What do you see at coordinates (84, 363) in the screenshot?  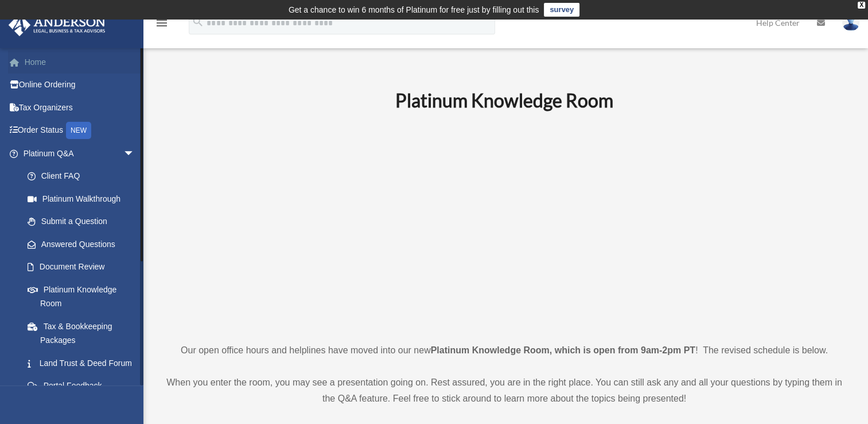 I see `a: Land Trust & Deed Forum` at bounding box center [84, 363].